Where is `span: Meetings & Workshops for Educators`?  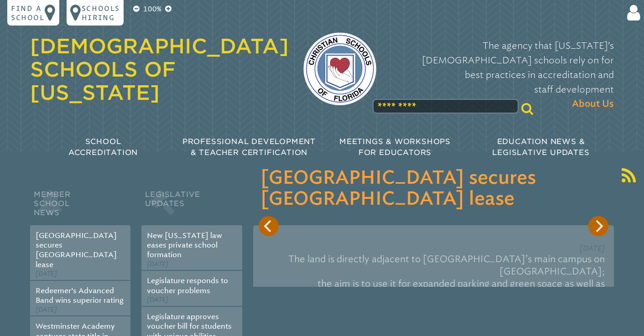
span: Meetings & Workshops for Educators is located at coordinates (395, 147).